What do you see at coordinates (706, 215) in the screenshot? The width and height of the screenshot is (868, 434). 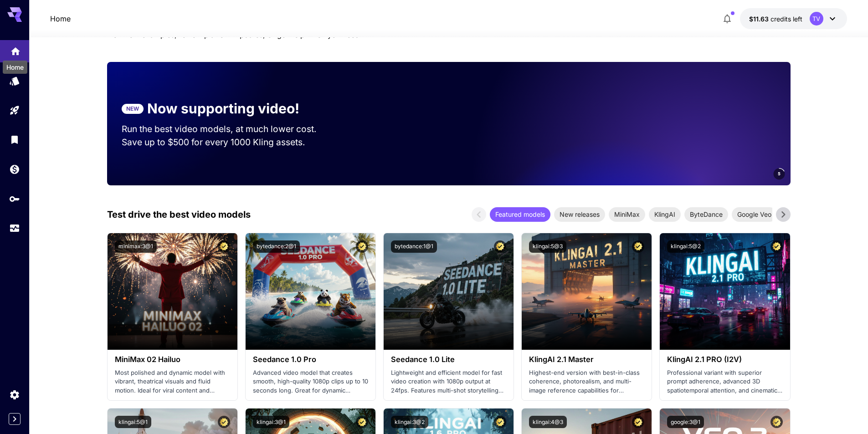 I see `div: ByteDance` at bounding box center [706, 215].